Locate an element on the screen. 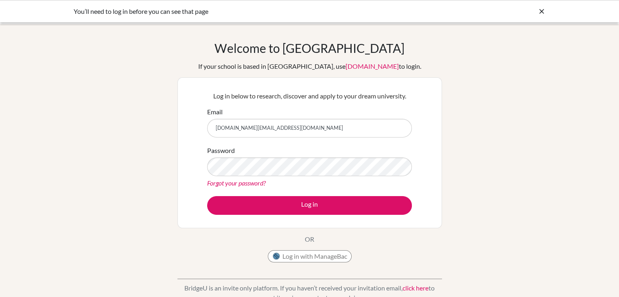  p: OR is located at coordinates (309, 239).